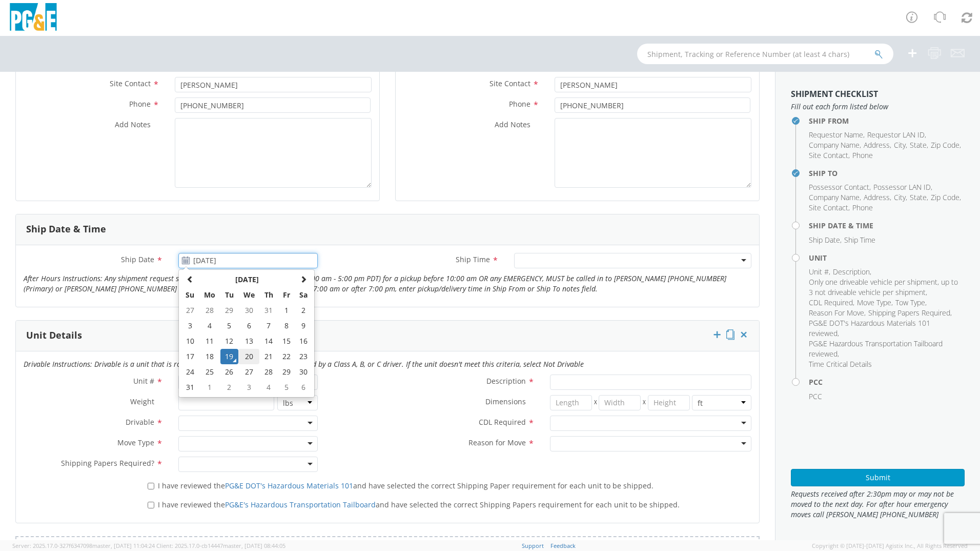 Image resolution: width=980 pixels, height=551 pixels. What do you see at coordinates (249, 310) in the screenshot?
I see `td: 30` at bounding box center [249, 310].